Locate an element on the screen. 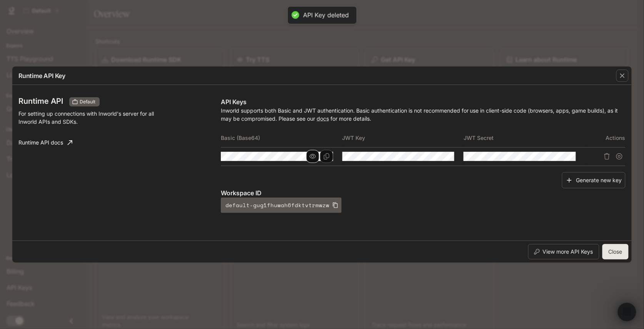  button: default-gug1fhuwah6fdktvtrmwzw is located at coordinates (281, 205).